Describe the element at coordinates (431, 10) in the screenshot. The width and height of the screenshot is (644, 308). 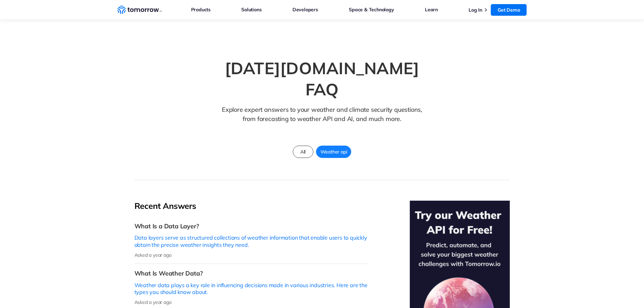
I see `a: Learn` at that location.